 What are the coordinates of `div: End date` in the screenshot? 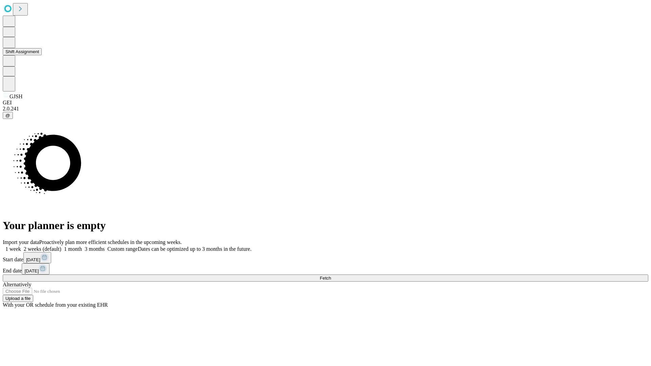 It's located at (326, 269).